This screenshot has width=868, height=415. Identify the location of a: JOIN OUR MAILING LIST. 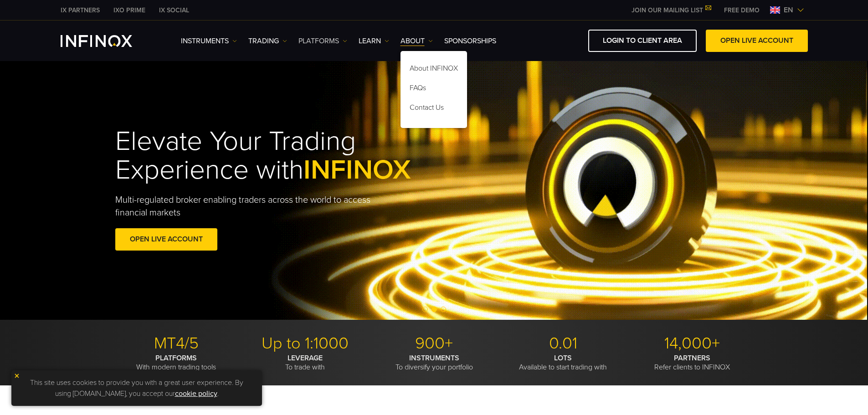
(671, 10).